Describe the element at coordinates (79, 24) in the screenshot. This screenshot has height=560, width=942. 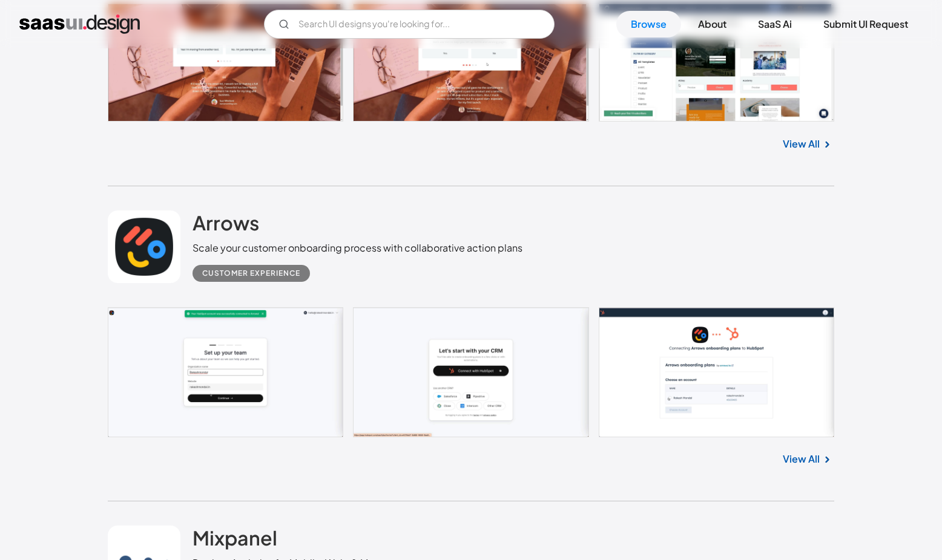
I see `a: home` at that location.